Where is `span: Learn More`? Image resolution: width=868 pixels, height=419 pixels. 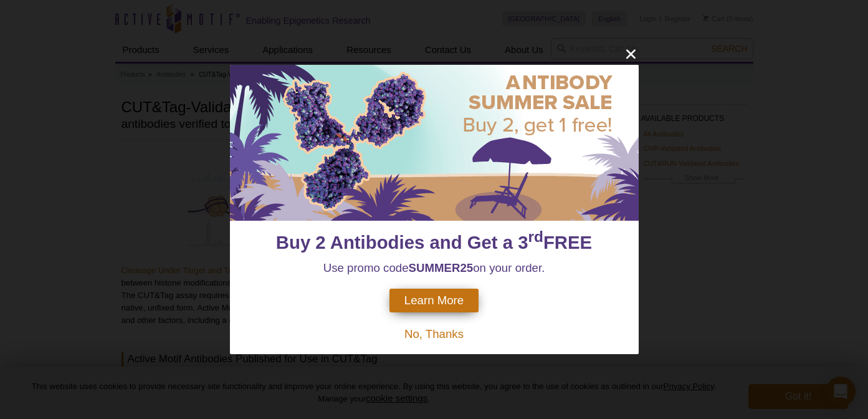 span: Learn More is located at coordinates (434, 301).